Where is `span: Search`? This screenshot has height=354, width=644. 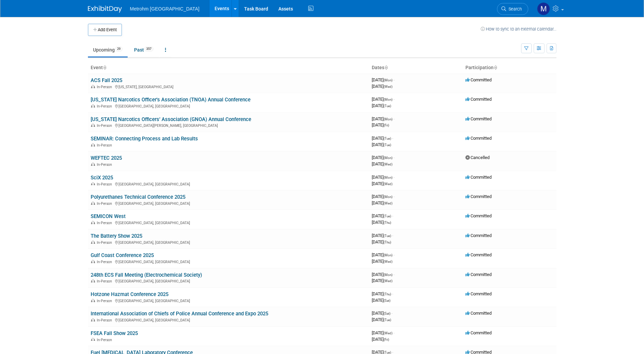
span: Search is located at coordinates (514, 9).